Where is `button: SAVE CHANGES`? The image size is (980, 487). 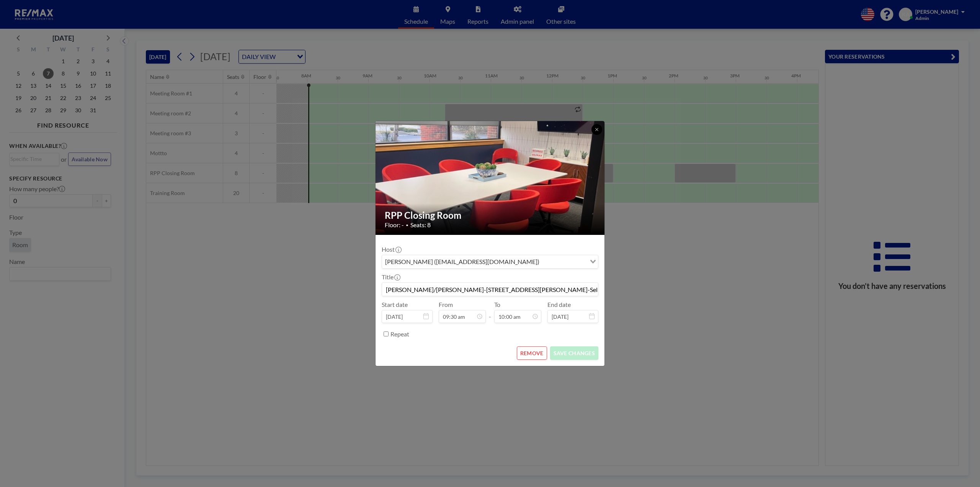 button: SAVE CHANGES is located at coordinates (575, 353).